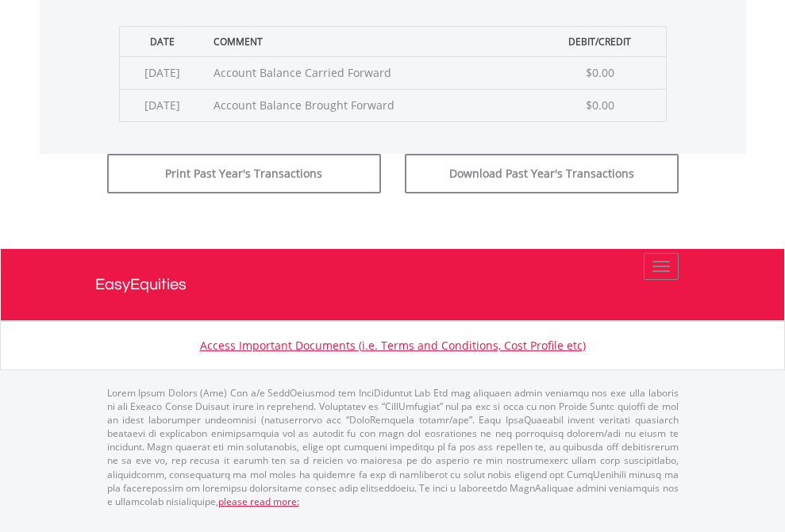  What do you see at coordinates (369, 41) in the screenshot?
I see `th: Comment` at bounding box center [369, 41].